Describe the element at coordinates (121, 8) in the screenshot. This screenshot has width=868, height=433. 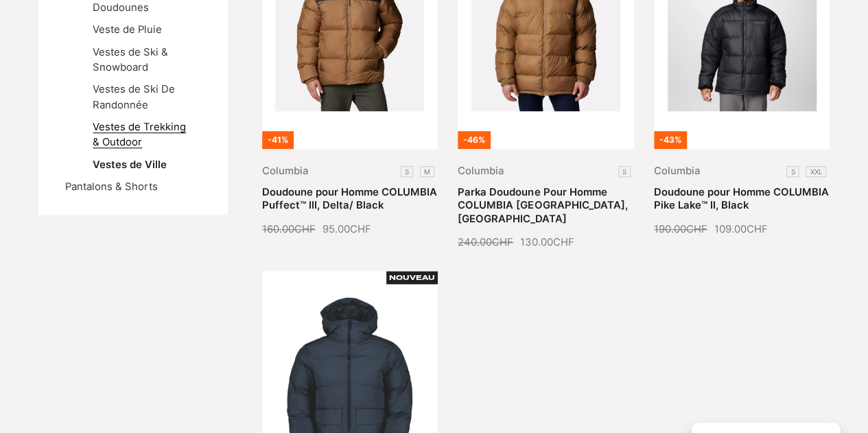
I see `a: Doudounes` at that location.